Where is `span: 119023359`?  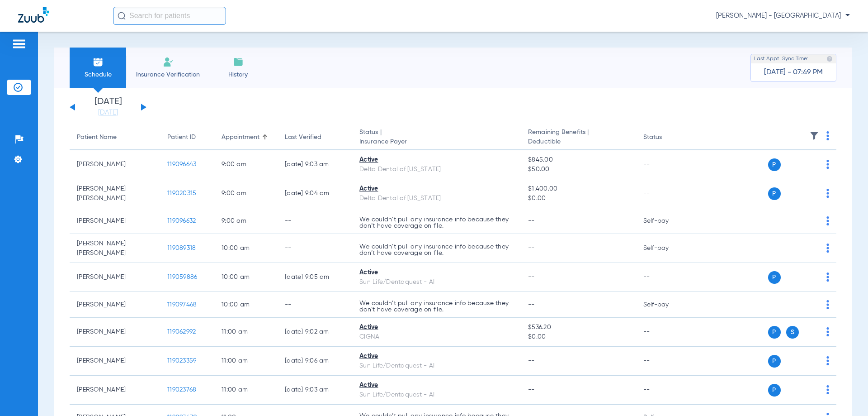 span: 119023359 is located at coordinates (182, 361).